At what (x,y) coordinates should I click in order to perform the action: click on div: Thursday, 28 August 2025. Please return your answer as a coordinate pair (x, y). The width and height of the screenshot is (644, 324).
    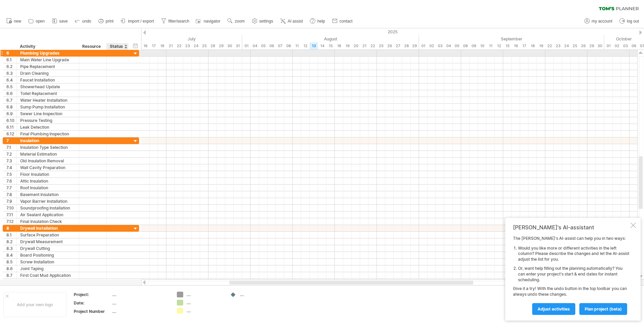
    Looking at the image, I should click on (406, 46).